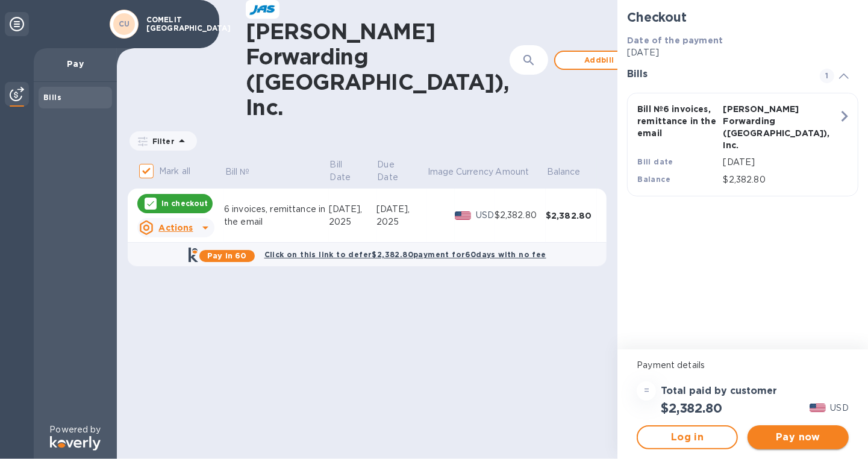  Describe the element at coordinates (718, 391) in the screenshot. I see `h3: Total paid by customer` at that location.